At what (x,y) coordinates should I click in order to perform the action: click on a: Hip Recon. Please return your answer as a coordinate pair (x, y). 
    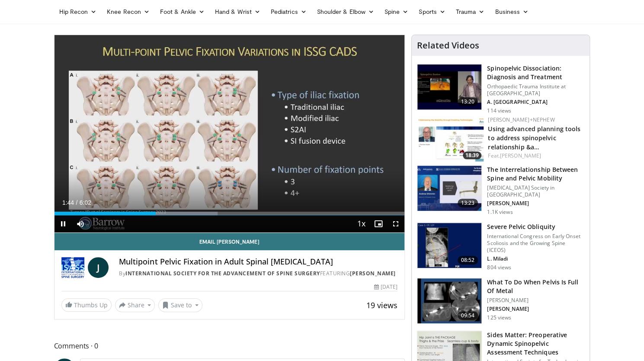
    Looking at the image, I should click on (78, 11).